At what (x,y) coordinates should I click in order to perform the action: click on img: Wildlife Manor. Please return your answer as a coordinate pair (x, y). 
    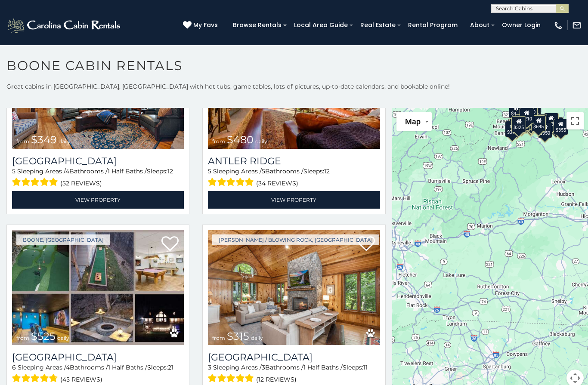
    Looking at the image, I should click on (98, 288).